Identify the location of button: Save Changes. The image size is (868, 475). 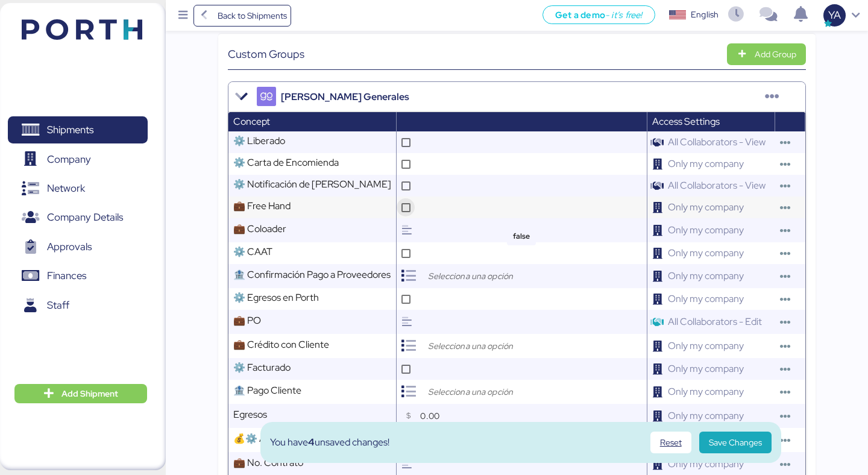
(736, 443).